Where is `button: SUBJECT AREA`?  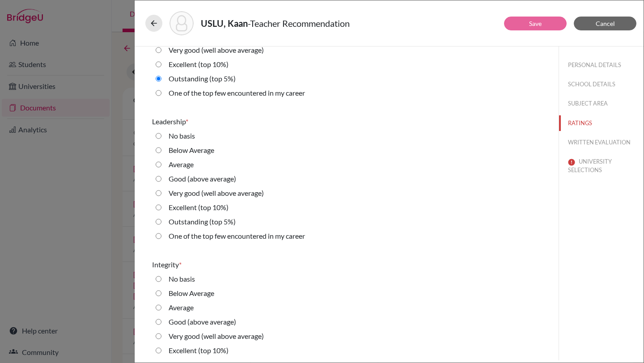 button: SUBJECT AREA is located at coordinates (601, 103).